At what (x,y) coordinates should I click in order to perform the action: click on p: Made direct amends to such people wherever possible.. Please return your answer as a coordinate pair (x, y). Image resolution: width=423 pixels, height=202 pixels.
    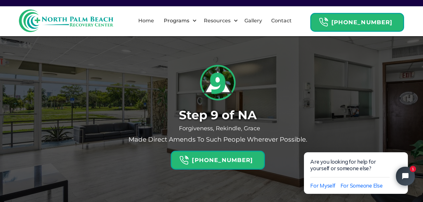
    Looking at the image, I should click on (218, 140).